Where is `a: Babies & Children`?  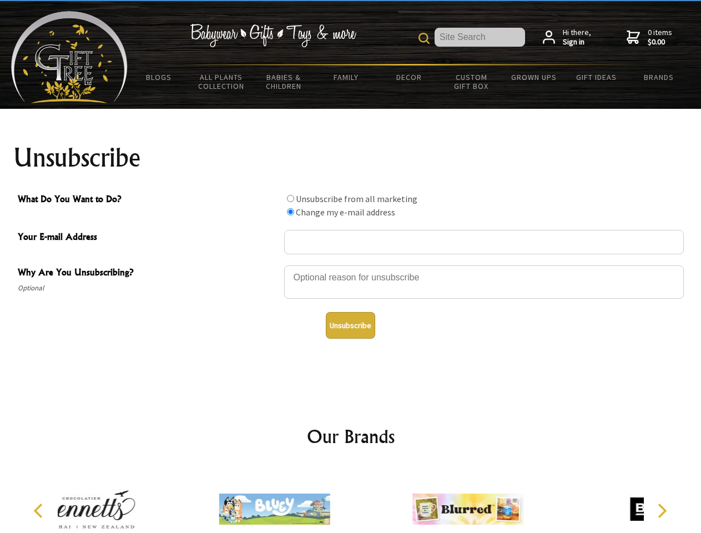 a: Babies & Children is located at coordinates (284, 82).